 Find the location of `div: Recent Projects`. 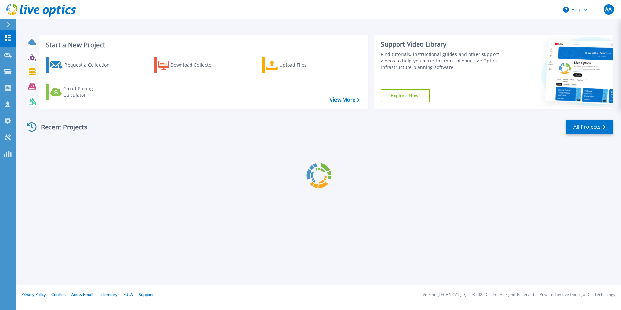

div: Recent Projects is located at coordinates (60, 127).